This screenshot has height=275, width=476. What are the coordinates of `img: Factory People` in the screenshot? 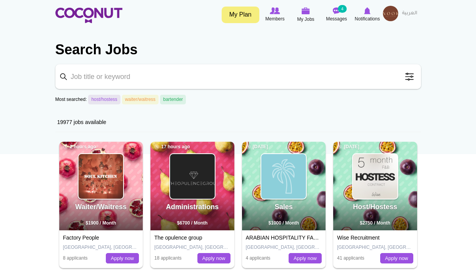 It's located at (101, 176).